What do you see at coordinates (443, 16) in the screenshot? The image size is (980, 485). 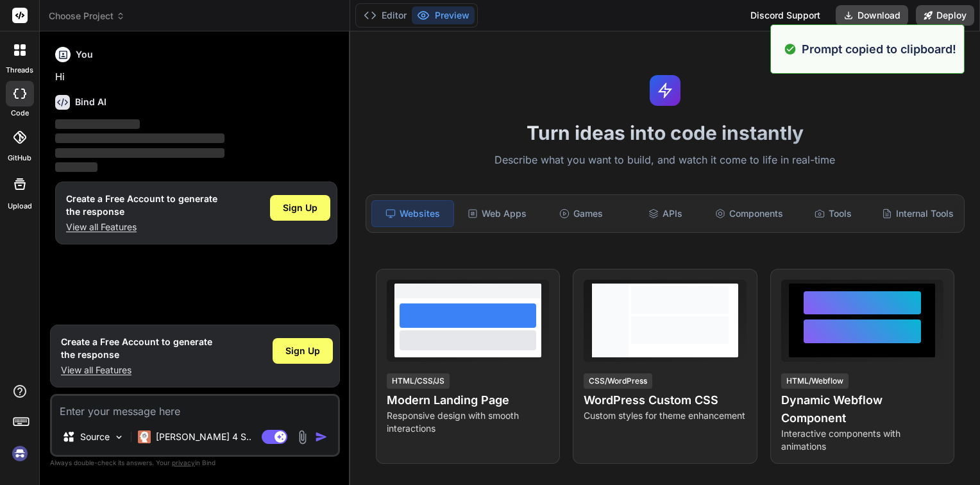 I see `button: Preview` at bounding box center [443, 16].